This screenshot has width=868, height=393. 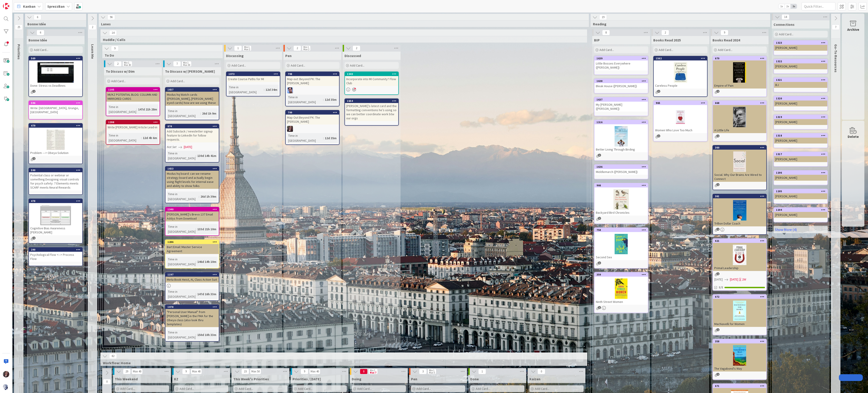 I want to click on div: Women Who Love Too Much, so click(x=681, y=130).